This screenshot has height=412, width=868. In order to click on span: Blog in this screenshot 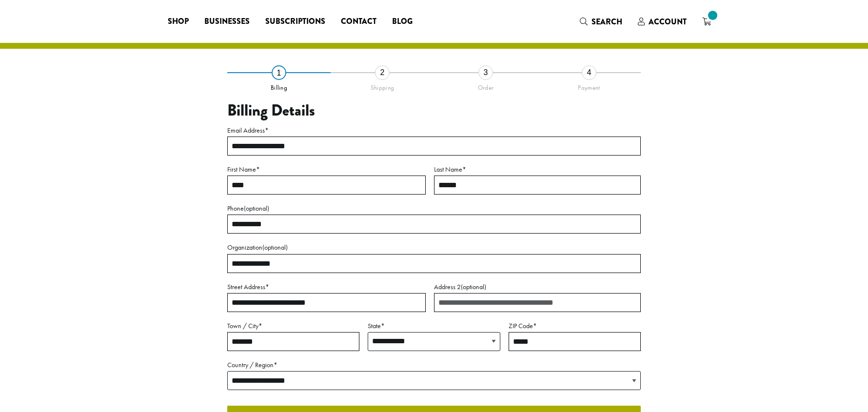, I will do `click(402, 21)`.